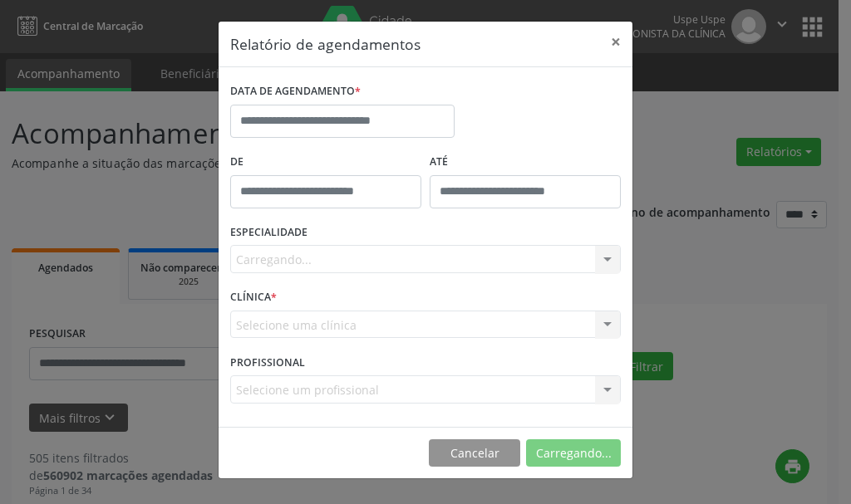 This screenshot has width=851, height=504. Describe the element at coordinates (525, 162) in the screenshot. I see `label: ATÉ` at that location.